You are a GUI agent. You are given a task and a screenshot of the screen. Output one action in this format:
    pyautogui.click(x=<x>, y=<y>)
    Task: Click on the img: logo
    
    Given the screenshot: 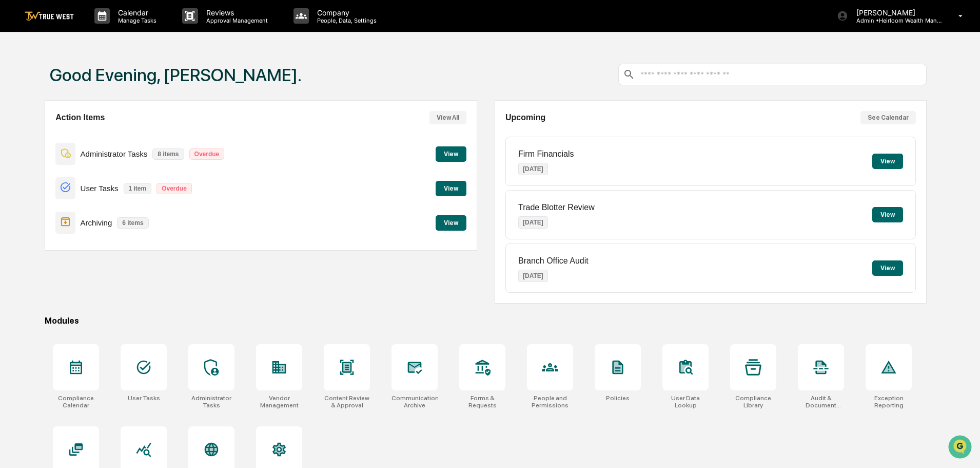 What is the action you would take?
    pyautogui.click(x=49, y=16)
    